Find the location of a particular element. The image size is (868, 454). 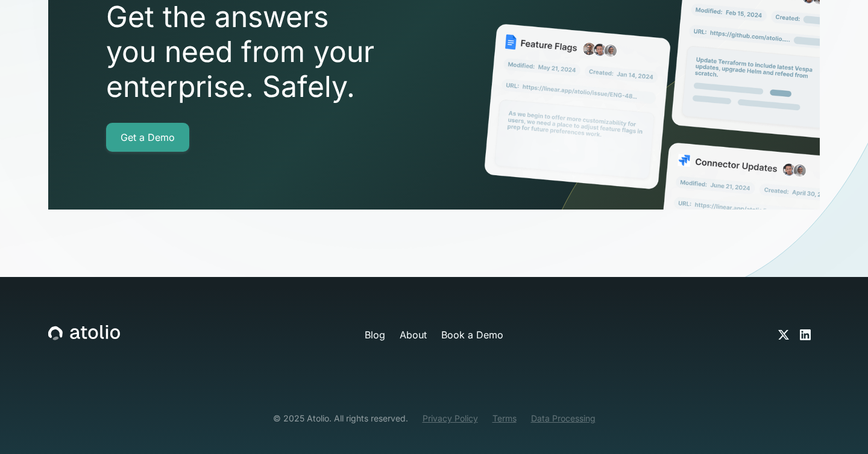

a: Privacy Policy is located at coordinates (450, 418).